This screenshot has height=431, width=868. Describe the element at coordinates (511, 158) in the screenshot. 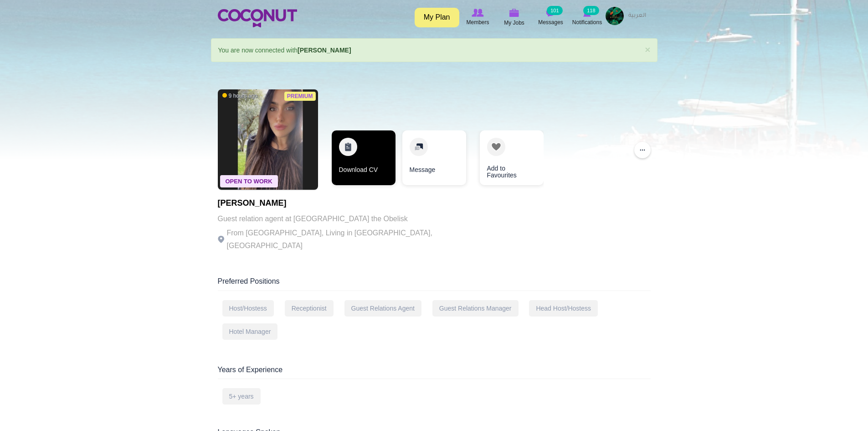

I see `a: Add to Favourites` at that location.